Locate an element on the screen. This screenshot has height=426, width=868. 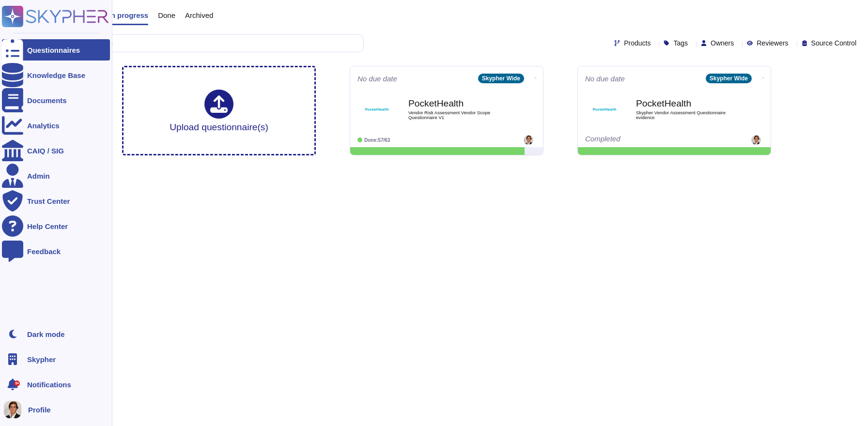
span: Reviewers is located at coordinates (772, 43).